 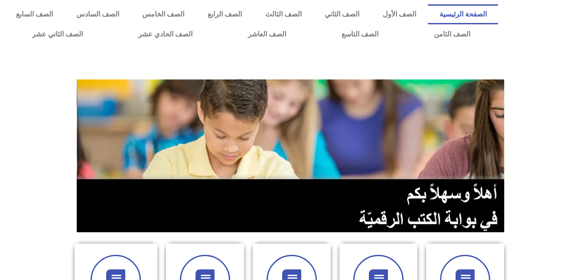 What do you see at coordinates (165, 34) in the screenshot?
I see `a: الصف الحادي عشر` at bounding box center [165, 34].